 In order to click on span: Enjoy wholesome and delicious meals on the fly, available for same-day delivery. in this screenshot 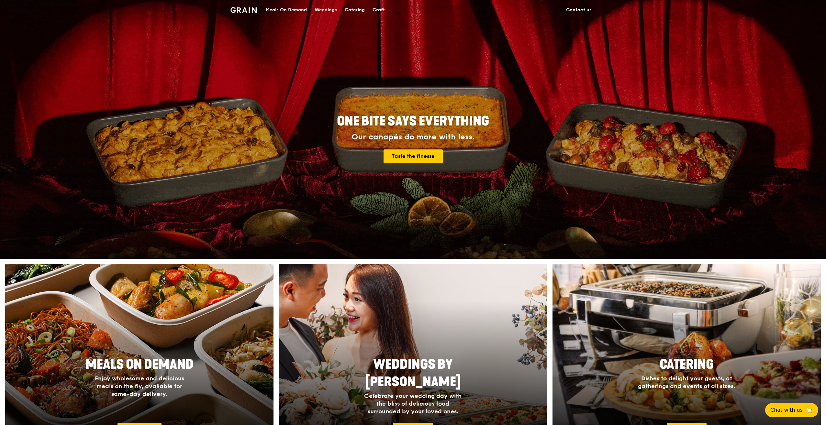, I will do `click(139, 386)`.